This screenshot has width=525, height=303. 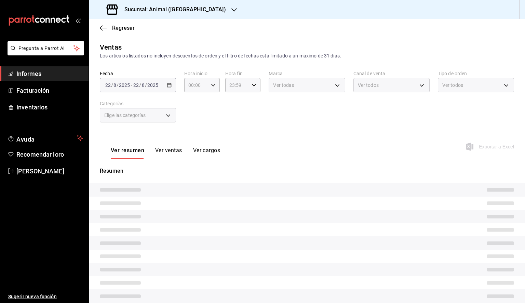 I want to click on button: Pregunta a Parrot AI, so click(x=46, y=48).